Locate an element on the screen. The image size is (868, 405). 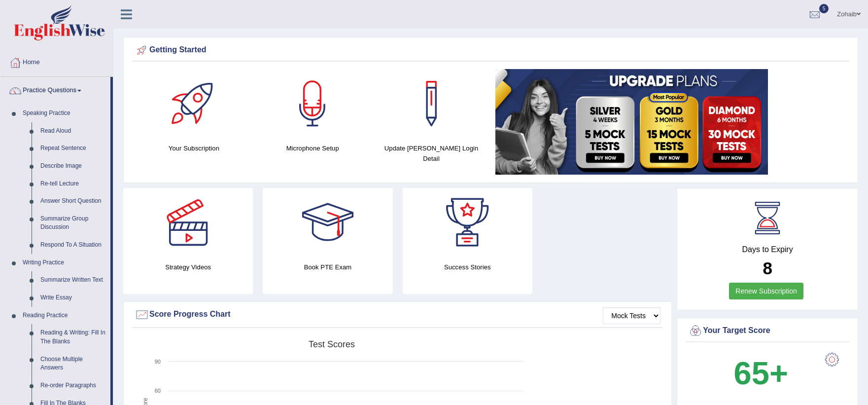
a: Re-order Paragraphs is located at coordinates (73, 386).